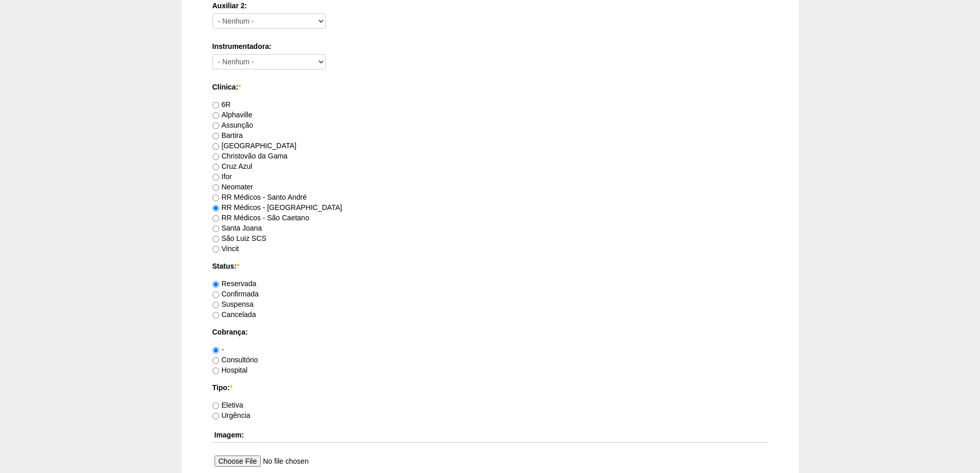 This screenshot has height=473, width=980. Describe the element at coordinates (215, 218) in the screenshot. I see `input: RR Médicos - São Caetano` at that location.